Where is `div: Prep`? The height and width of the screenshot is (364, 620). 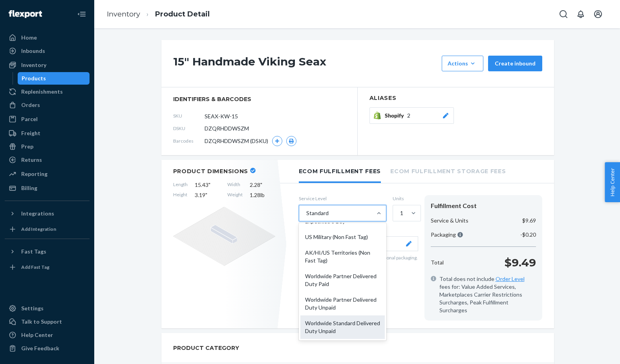
div: Prep is located at coordinates (27, 147).